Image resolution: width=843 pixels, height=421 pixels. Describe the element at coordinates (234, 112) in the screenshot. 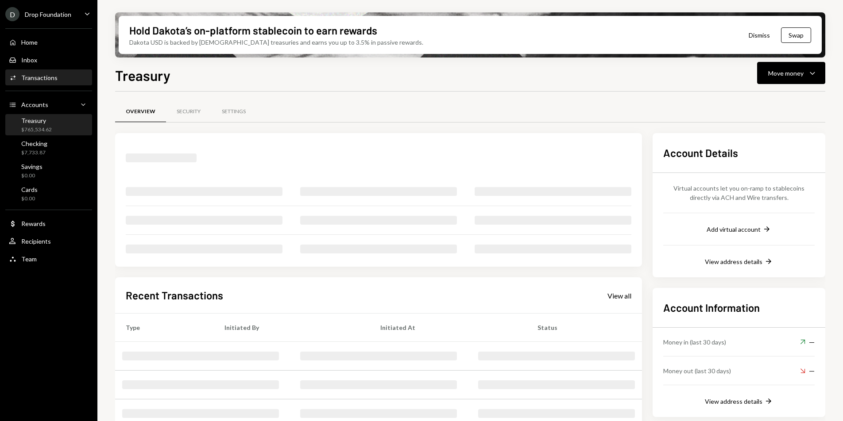

I see `div: Settings` at that location.